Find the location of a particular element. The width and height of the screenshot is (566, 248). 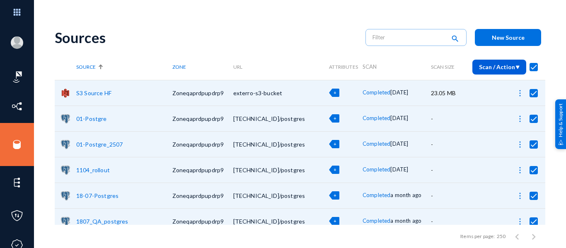

img: blank-profile-picture.png is located at coordinates (17, 43).